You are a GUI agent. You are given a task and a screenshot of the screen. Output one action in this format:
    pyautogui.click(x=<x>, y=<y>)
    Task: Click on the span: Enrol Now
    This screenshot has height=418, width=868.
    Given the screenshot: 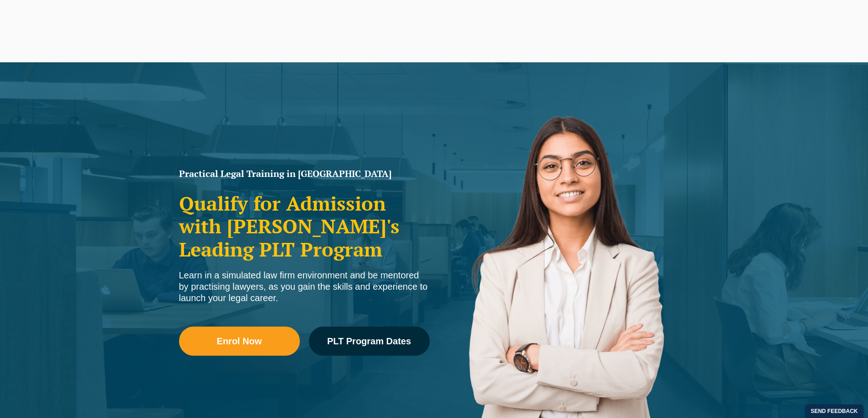 What is the action you would take?
    pyautogui.click(x=239, y=341)
    